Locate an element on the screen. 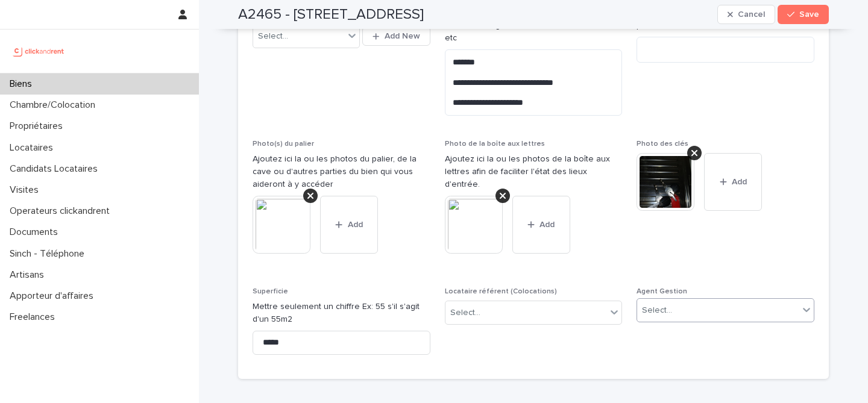  p: Ajoutez ici la ou les photos de la boîte aux lettres afin de faciliter l'état des lieux d'entrée. is located at coordinates (534, 172).